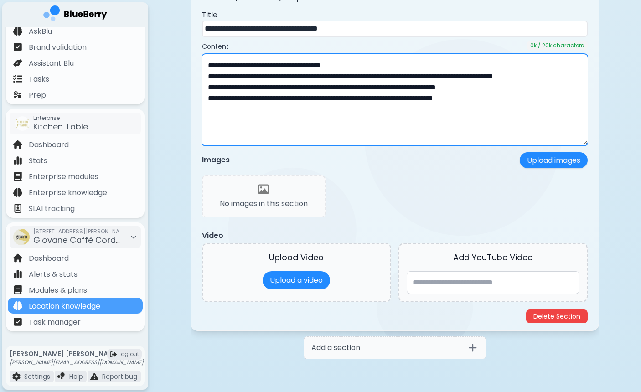 This screenshot has width=641, height=392. Describe the element at coordinates (296, 280) in the screenshot. I see `label: Upload a video` at that location.